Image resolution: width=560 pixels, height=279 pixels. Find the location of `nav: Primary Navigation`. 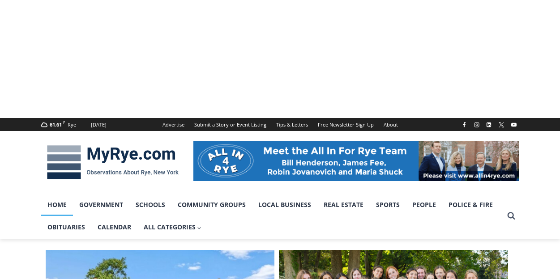

nav: Primary Navigation is located at coordinates (272, 216).